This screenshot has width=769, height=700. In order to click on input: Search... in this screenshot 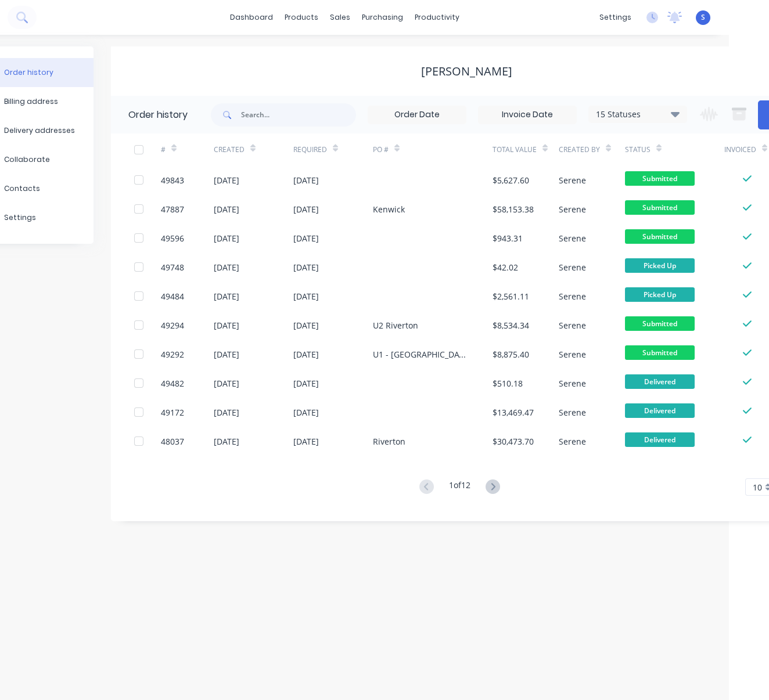, I will do `click(299, 115)`.